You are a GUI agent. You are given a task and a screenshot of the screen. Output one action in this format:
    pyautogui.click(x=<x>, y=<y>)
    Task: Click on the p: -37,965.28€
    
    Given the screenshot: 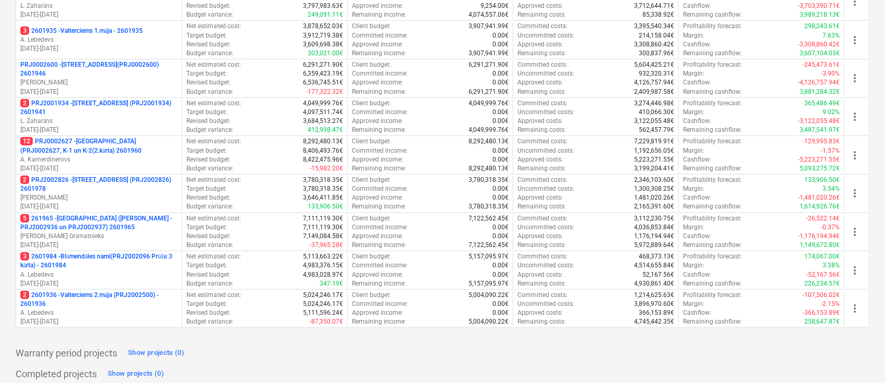 What is the action you would take?
    pyautogui.click(x=326, y=245)
    